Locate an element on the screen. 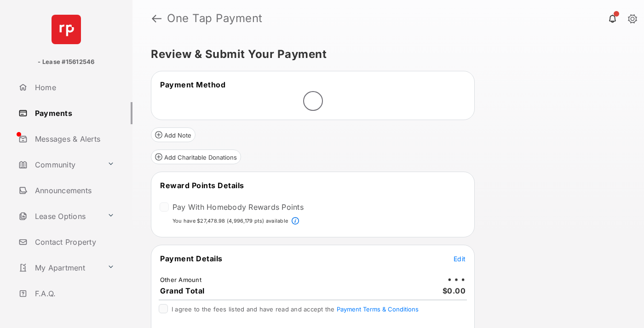 This screenshot has height=328, width=644. a: My Apartment is located at coordinates (59, 268).